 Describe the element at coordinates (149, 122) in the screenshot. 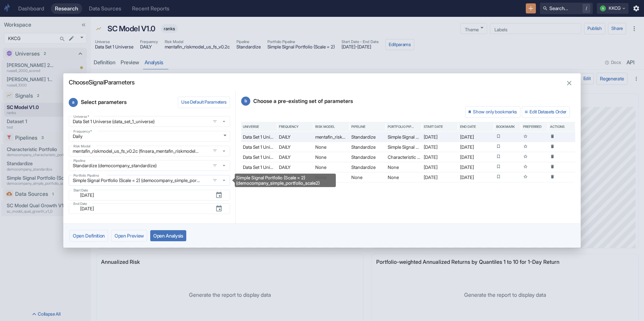

I see `span: Data Set 1 Universe (data_set_1_universe)` at that location.